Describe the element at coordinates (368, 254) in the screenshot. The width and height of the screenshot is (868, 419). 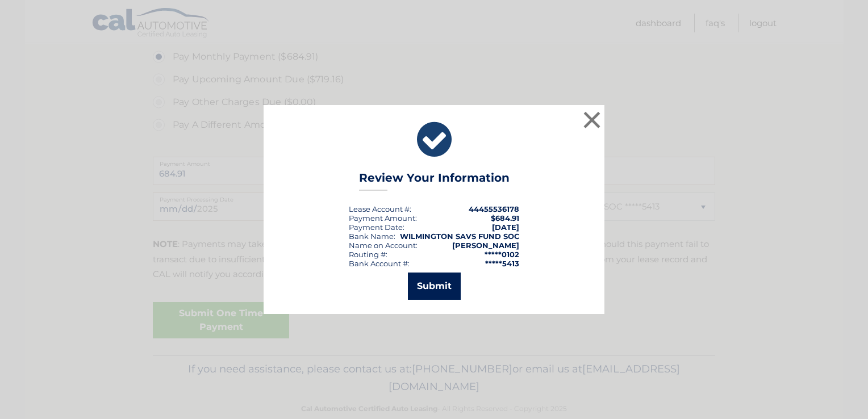
I see `div: Routing #:` at that location.